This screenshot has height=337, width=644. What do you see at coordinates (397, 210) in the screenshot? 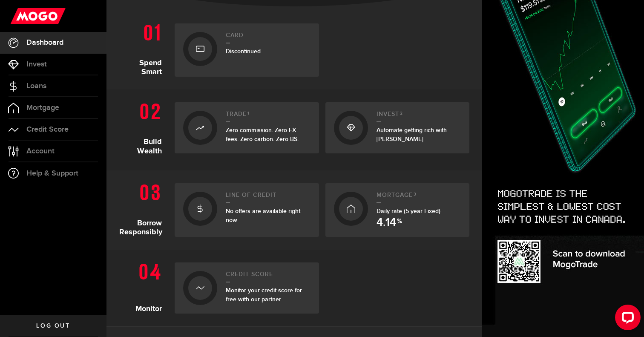
I see `a: Mortgage3Daily rate (5 year Fixed) 4.14 %` at bounding box center [397, 210].